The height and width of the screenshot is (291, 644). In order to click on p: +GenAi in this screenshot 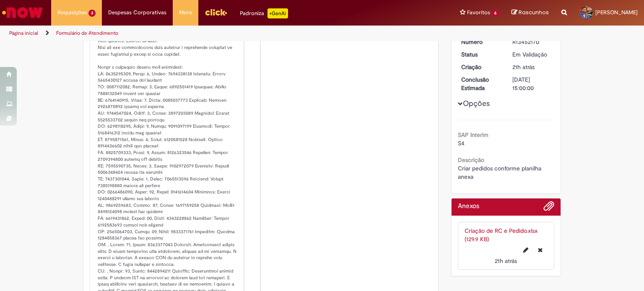, I will do `click(278, 14)`.